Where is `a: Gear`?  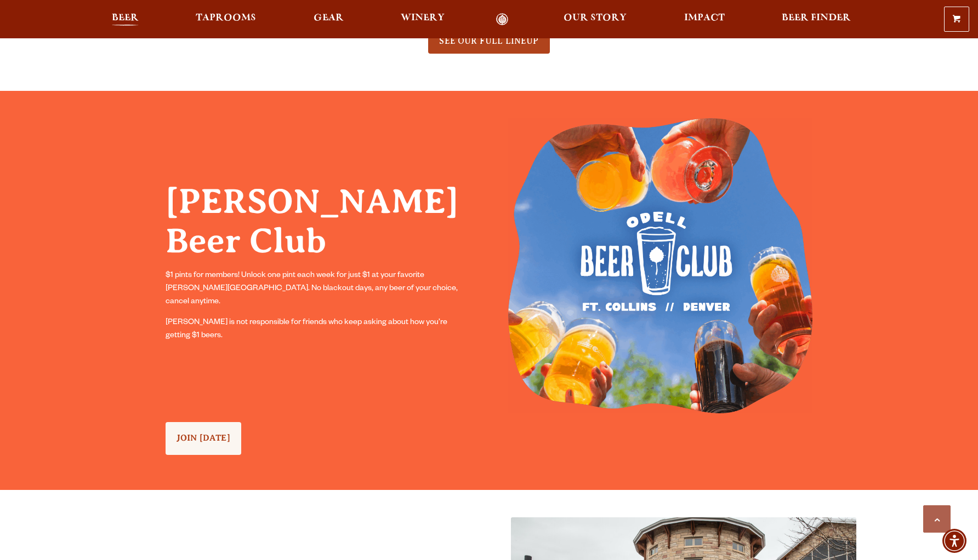
a: Gear is located at coordinates (328, 19).